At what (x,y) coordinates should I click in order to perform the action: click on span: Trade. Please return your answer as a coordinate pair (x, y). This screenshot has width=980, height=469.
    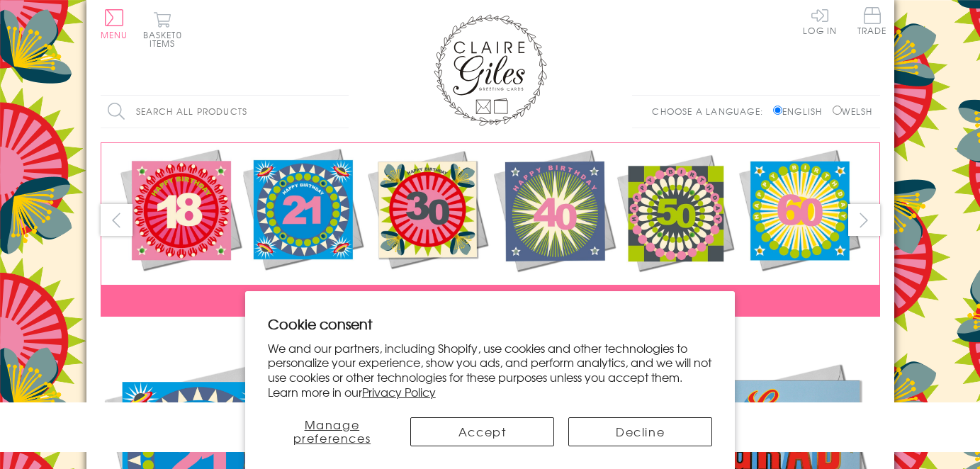
    Looking at the image, I should click on (872, 21).